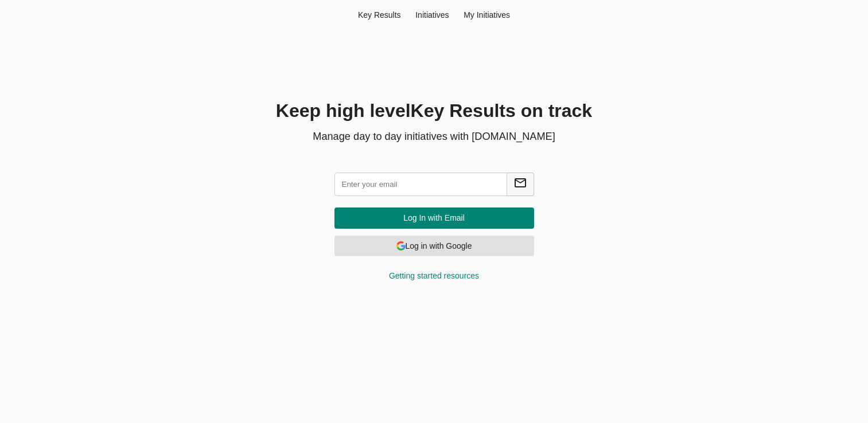 This screenshot has height=423, width=868. I want to click on span: Log in with Google, so click(434, 246).